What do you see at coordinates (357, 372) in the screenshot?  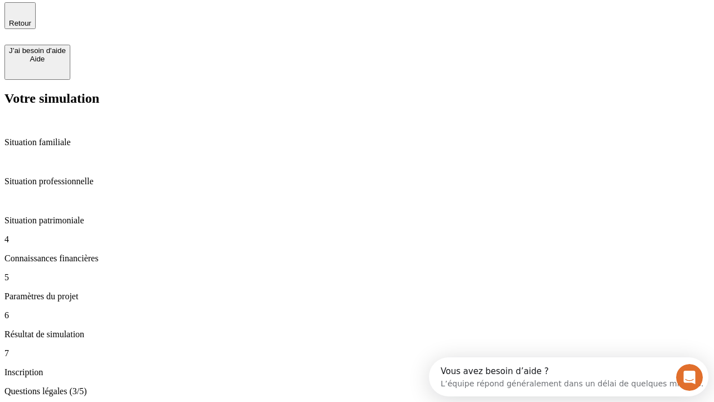 I see `p: Inscription` at bounding box center [357, 372].